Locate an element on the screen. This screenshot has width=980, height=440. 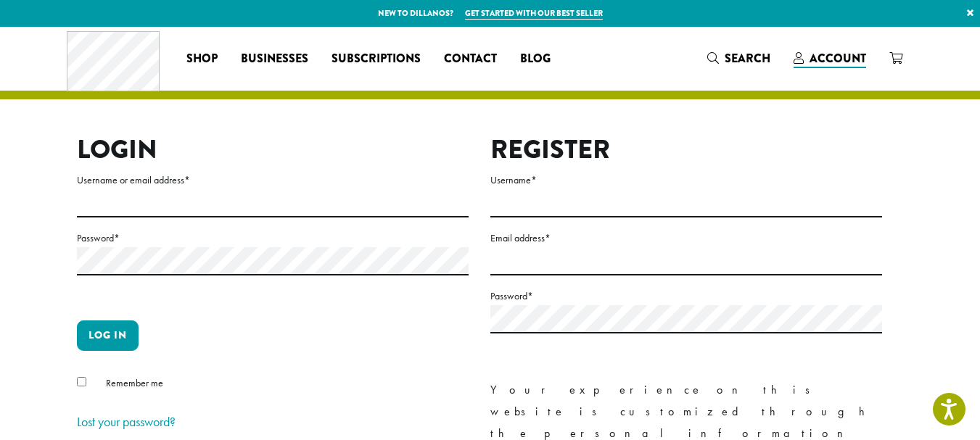
span: Subscriptions is located at coordinates (375, 59).